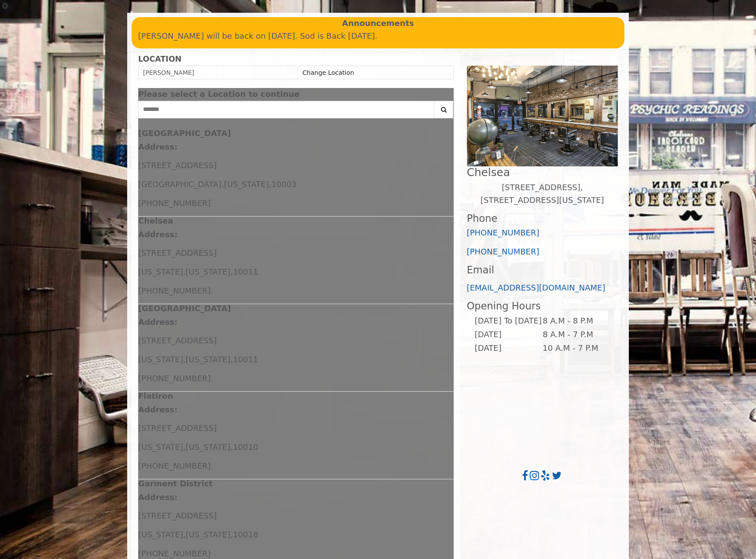 The image size is (756, 559). What do you see at coordinates (286, 110) in the screenshot?
I see `input: Search Center` at bounding box center [286, 110].